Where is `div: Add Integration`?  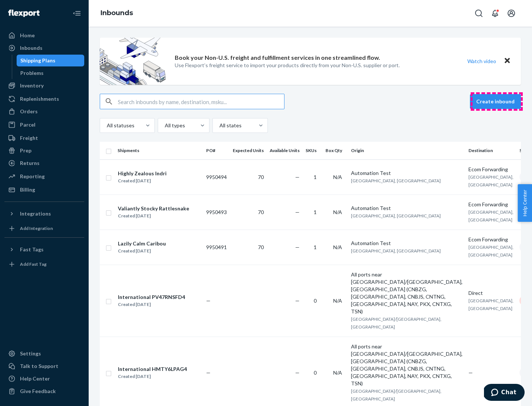
div: Add Integration is located at coordinates (36, 228).